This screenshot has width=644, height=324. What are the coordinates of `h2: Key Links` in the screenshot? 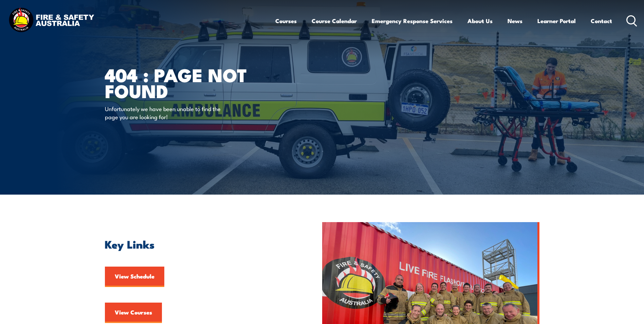 It's located at (198, 244).